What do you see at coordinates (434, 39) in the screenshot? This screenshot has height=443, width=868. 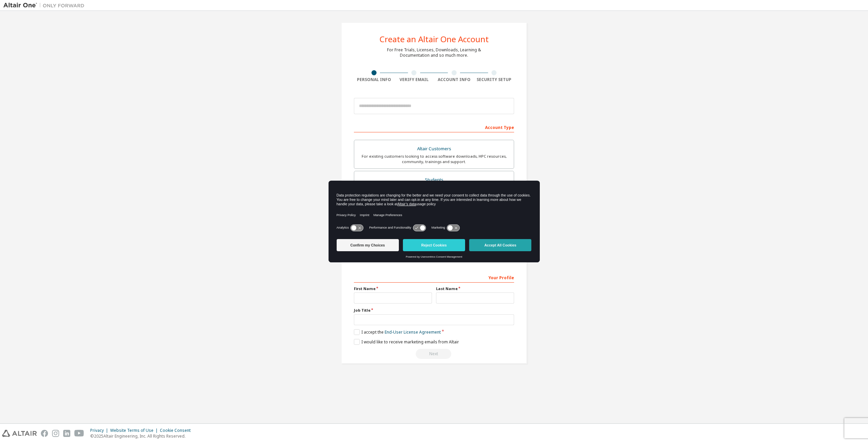 I see `div: Create an Altair One Account` at bounding box center [434, 39].